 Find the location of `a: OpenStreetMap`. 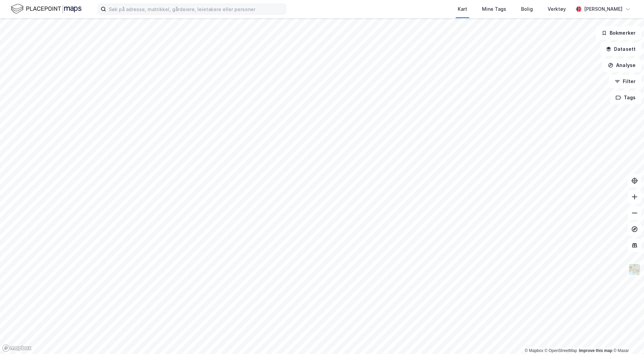

a: OpenStreetMap is located at coordinates (561, 351).